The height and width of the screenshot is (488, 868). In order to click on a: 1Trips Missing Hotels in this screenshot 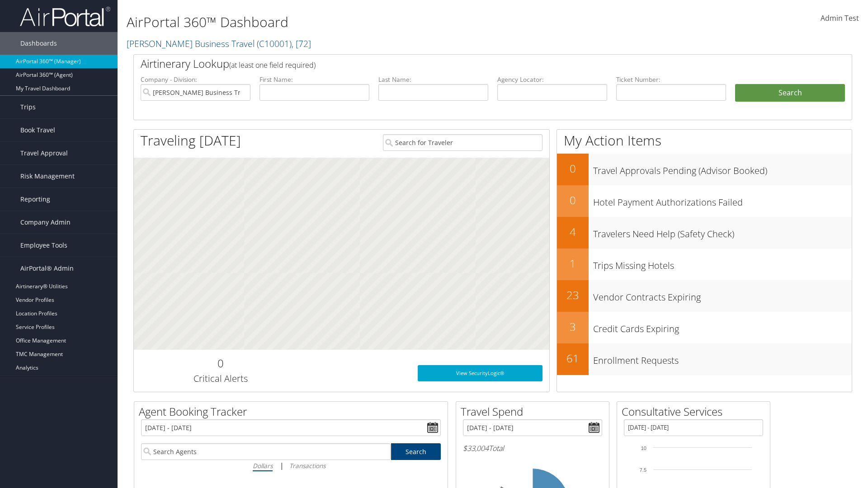, I will do `click(704, 264)`.